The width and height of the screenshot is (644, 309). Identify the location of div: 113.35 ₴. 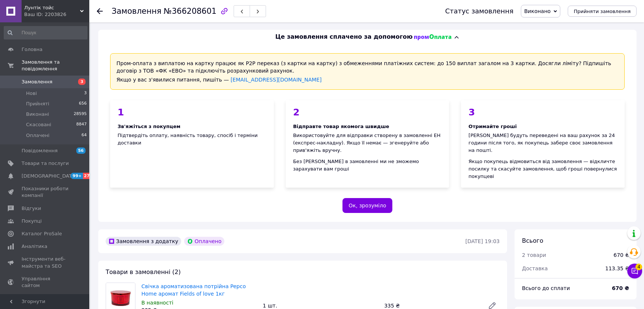
(617, 269).